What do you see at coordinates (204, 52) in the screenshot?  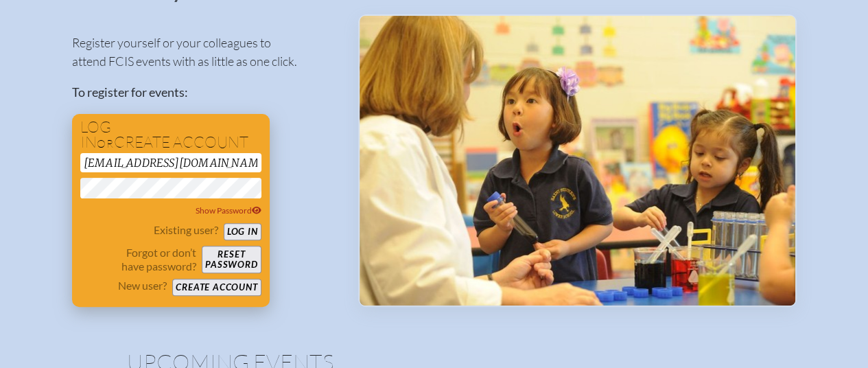 I see `p: Register yourself or your colleagues to attend FCIS events with as little as one click.` at bounding box center [204, 52].